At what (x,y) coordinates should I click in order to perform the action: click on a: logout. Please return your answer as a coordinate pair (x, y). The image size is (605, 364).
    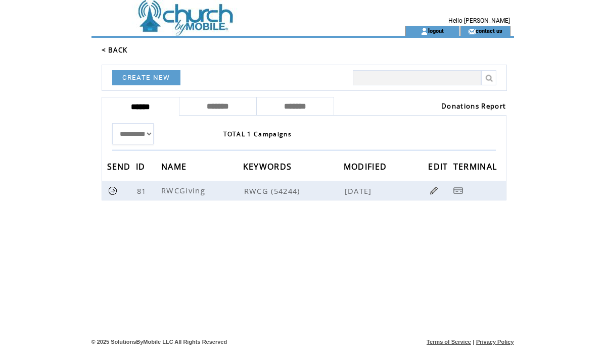
    Looking at the image, I should click on (436, 30).